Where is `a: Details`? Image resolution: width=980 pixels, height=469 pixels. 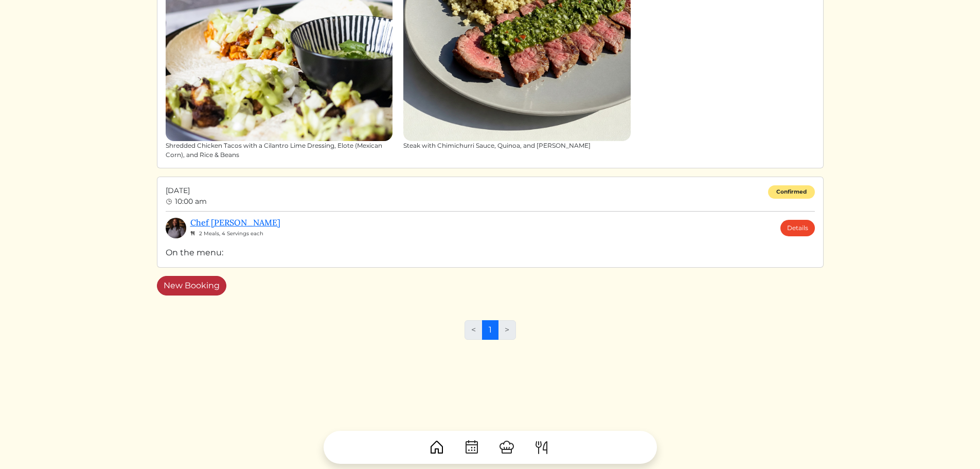 a: Details is located at coordinates (798, 228).